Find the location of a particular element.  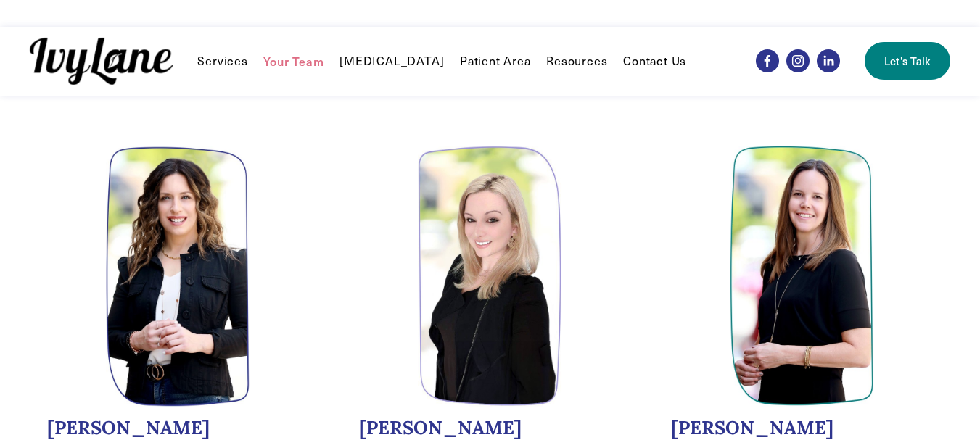

a: Contact Us is located at coordinates (654, 61).